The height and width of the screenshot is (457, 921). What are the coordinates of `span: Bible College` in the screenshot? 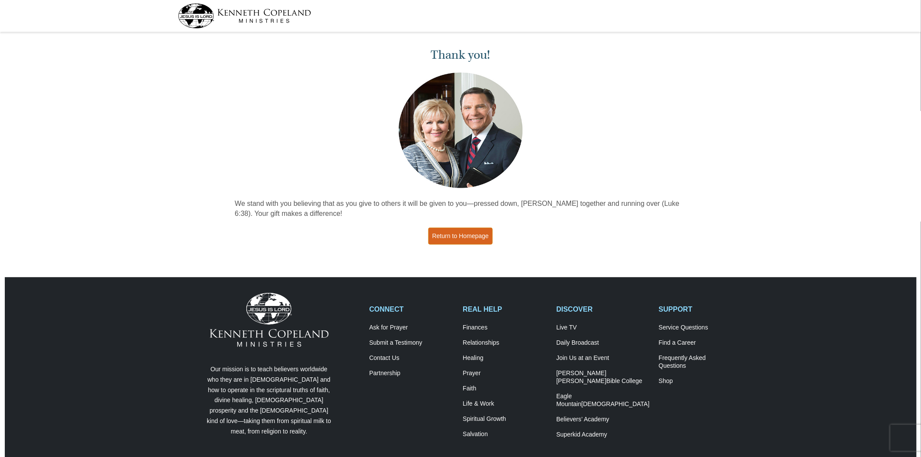 It's located at (624, 381).